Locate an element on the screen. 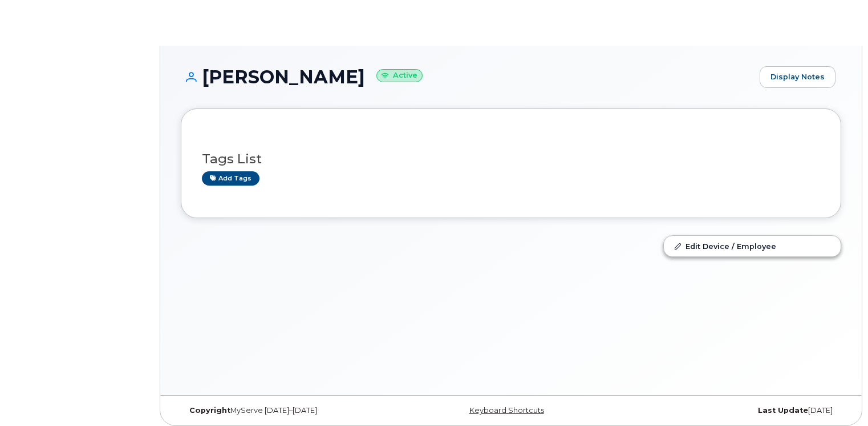  a: Add tags is located at coordinates (231, 178).